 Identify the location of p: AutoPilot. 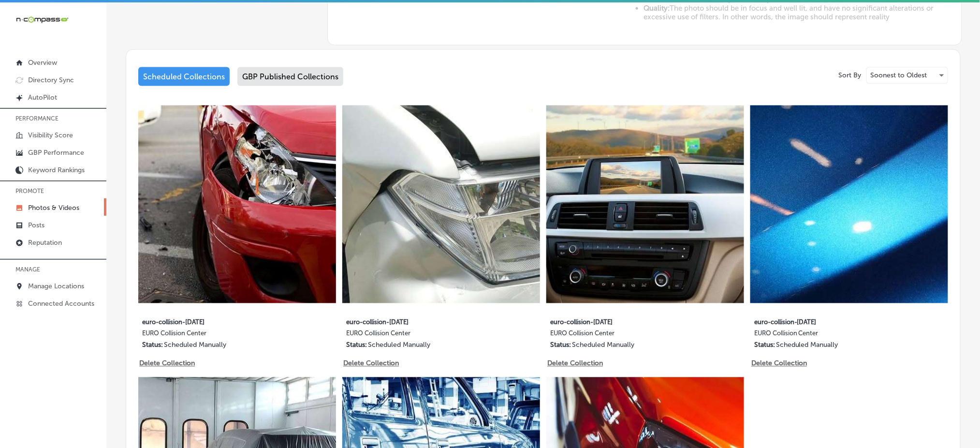
(43, 97).